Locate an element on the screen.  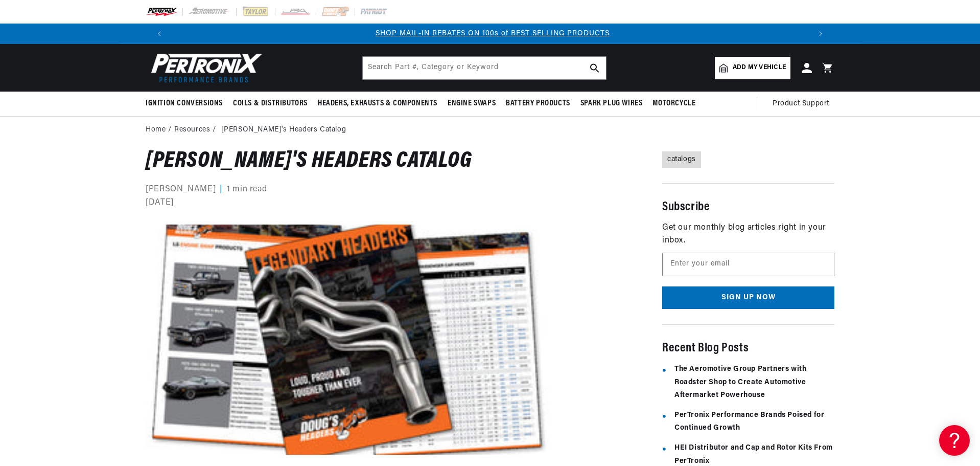
span: 1 min read is located at coordinates (247, 190).